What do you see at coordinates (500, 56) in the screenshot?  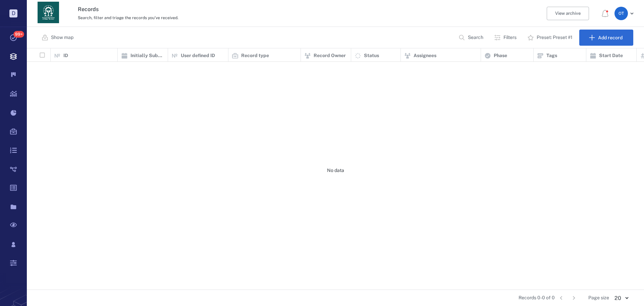 I see `p: Phase` at bounding box center [500, 56].